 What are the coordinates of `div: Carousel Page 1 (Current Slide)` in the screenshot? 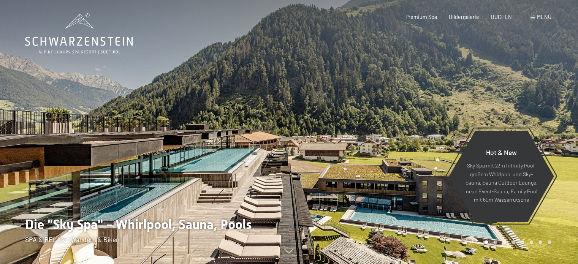 It's located at (487, 243).